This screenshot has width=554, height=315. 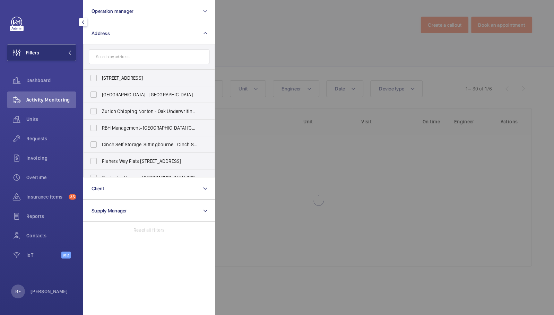 I want to click on span: IoT, so click(x=44, y=255).